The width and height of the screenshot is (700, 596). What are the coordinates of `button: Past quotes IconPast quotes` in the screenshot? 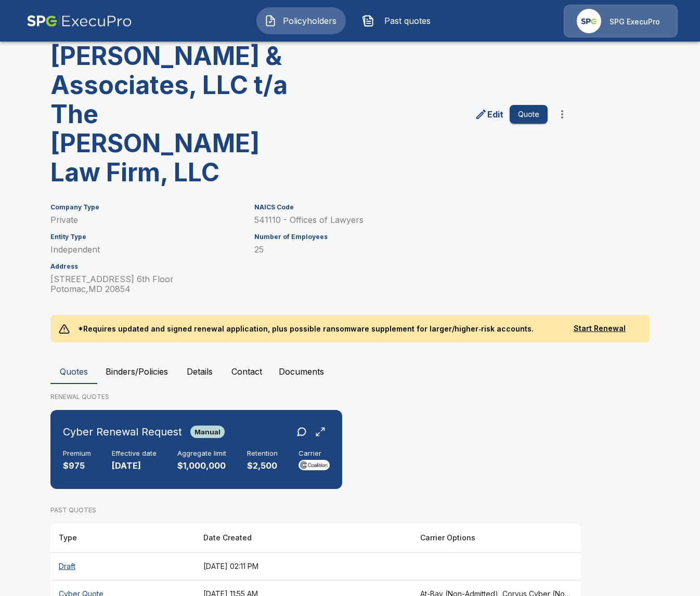 It's located at (399, 21).